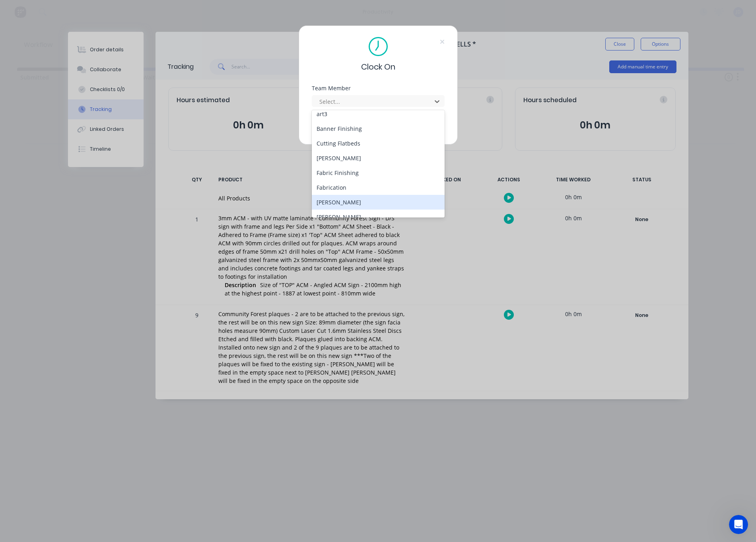 This screenshot has height=542, width=756. I want to click on div: Fabric Finishing, so click(378, 173).